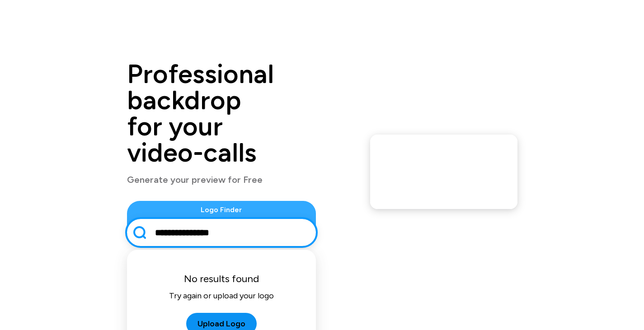 This screenshot has height=330, width=644. What do you see at coordinates (222, 180) in the screenshot?
I see `p: Generate your preview for Free` at bounding box center [222, 180].